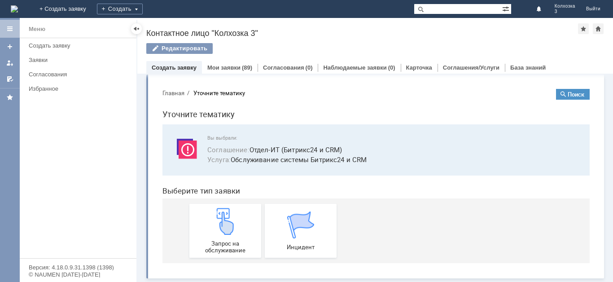 This screenshot has width=613, height=282. What do you see at coordinates (418, 13) in the screenshot?
I see `button: Поиск` at bounding box center [418, 13].